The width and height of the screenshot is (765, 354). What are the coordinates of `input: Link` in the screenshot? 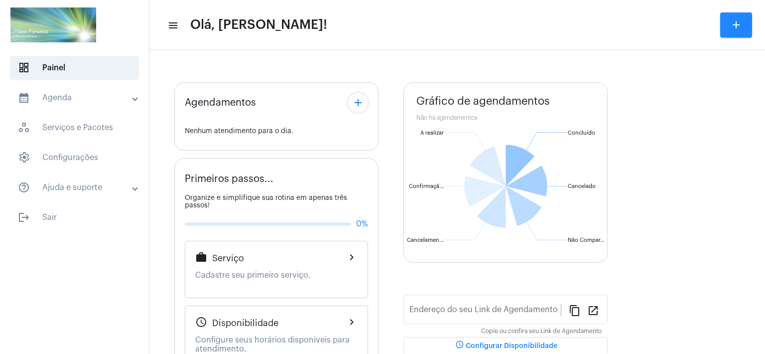 It's located at (485, 311).